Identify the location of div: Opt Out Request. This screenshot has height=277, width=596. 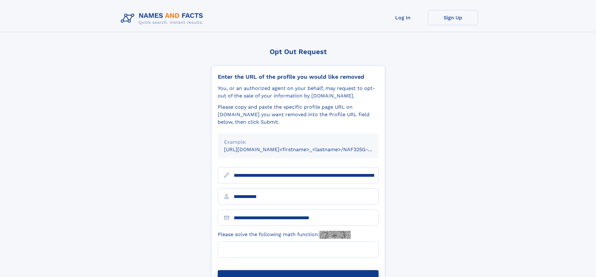
(298, 52).